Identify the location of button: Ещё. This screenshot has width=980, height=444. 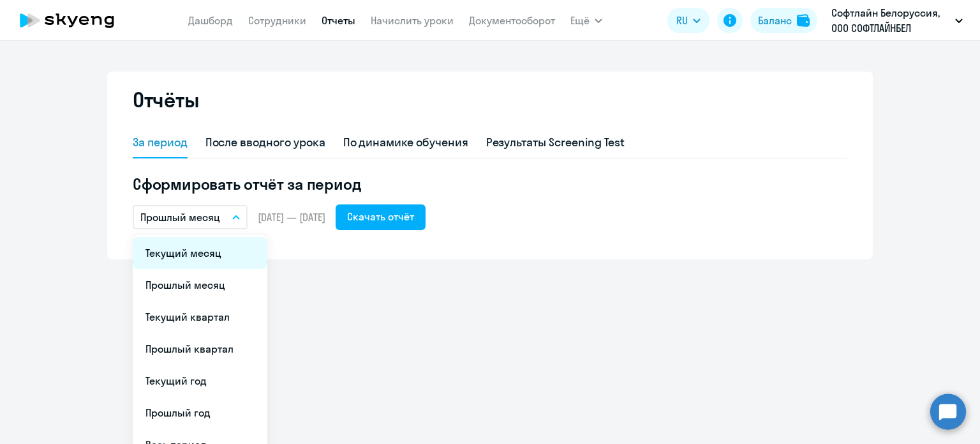
(587, 20).